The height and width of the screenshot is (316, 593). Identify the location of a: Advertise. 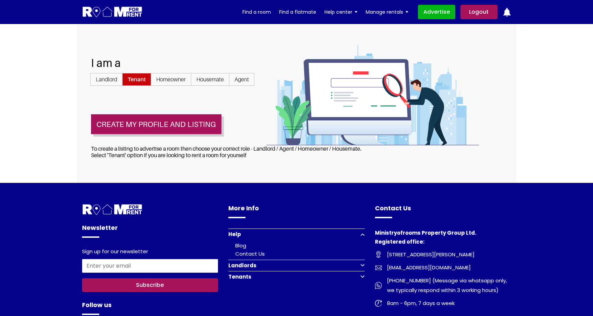
(437, 12).